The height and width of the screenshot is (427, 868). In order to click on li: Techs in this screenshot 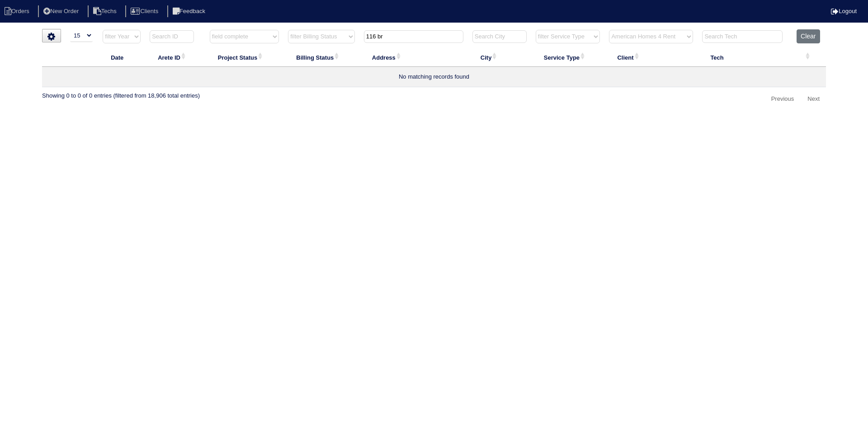, I will do `click(106, 11)`.